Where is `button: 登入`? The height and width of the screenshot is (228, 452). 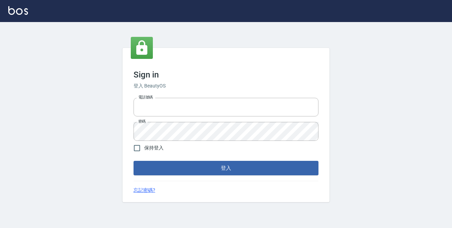
button: 登入 is located at coordinates (226, 168).